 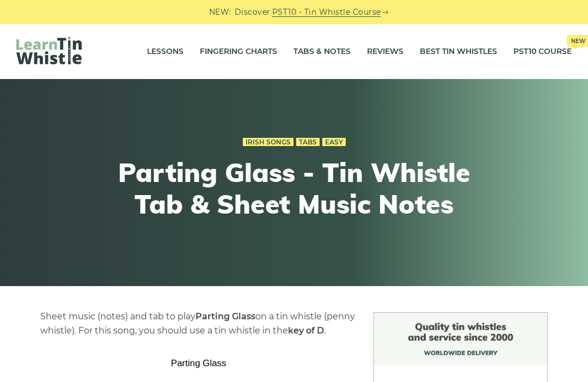 What do you see at coordinates (199, 324) in the screenshot?
I see `p: Sheet music (notes) and tab to play on a tin whistle (penny whistle). For this song, you should u...` at bounding box center [199, 324].